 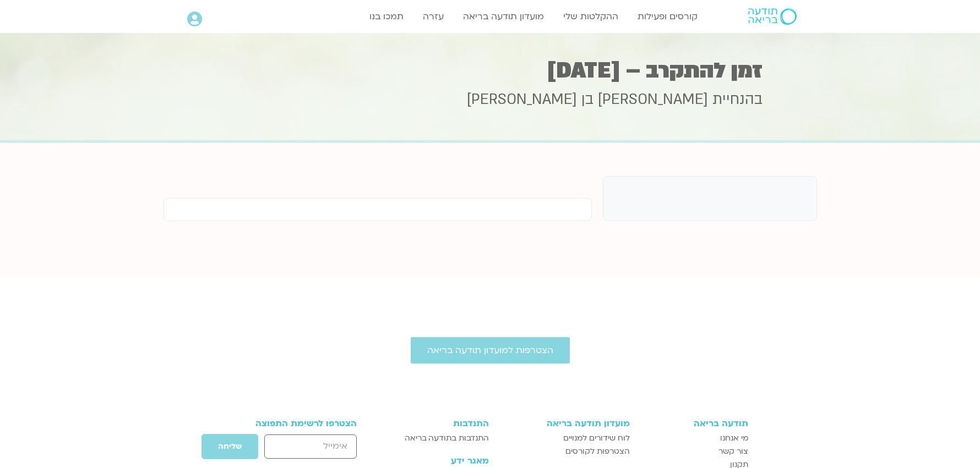 What do you see at coordinates (229, 447) in the screenshot?
I see `span: שליחה` at bounding box center [229, 447].